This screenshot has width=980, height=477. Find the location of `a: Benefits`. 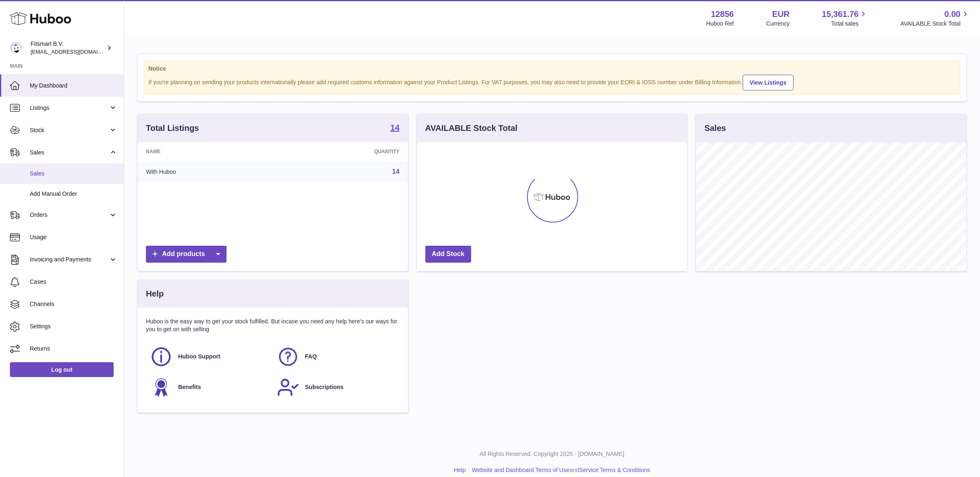

a: Benefits is located at coordinates (209, 388).